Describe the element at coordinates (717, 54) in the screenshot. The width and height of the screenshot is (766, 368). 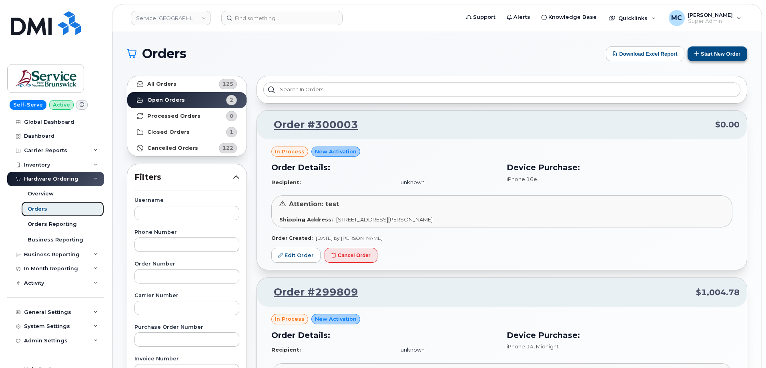
I see `button: Start New Order` at that location.